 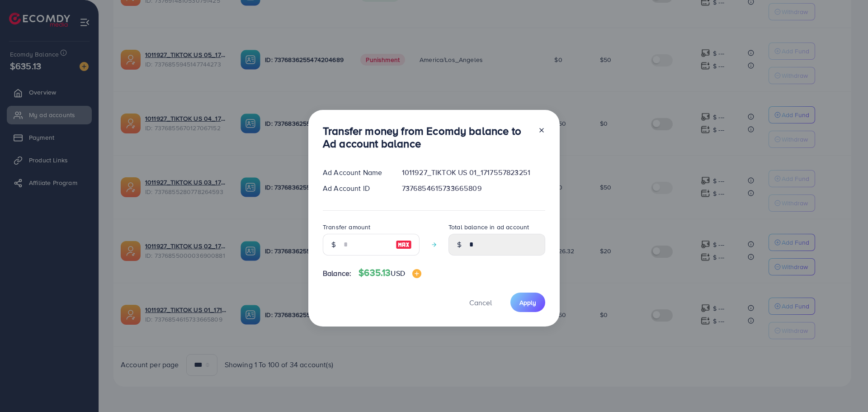 I want to click on button: Cancel, so click(x=481, y=302).